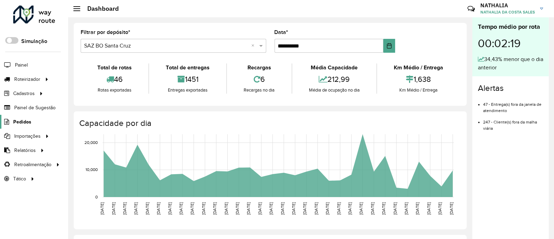  What do you see at coordinates (510, 27) in the screenshot?
I see `div: Tempo médio por rota` at bounding box center [510, 27].